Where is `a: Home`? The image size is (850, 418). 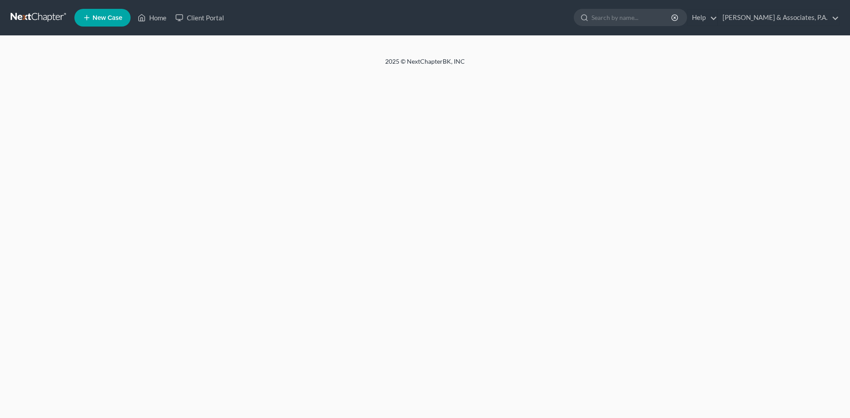 a: Home is located at coordinates (152, 18).